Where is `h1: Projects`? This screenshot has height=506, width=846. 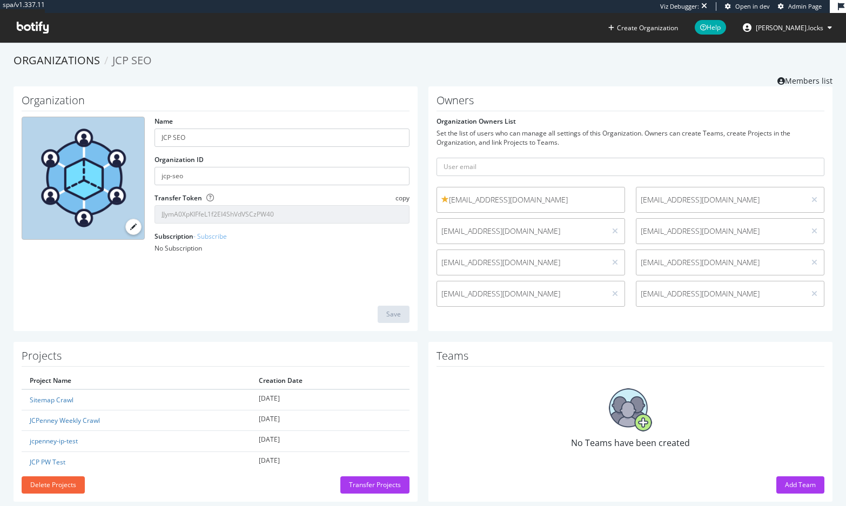 h1: Projects is located at coordinates (215, 358).